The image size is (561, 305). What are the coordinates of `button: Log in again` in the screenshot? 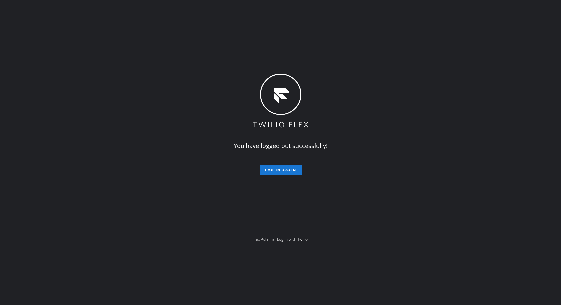 It's located at (281, 170).